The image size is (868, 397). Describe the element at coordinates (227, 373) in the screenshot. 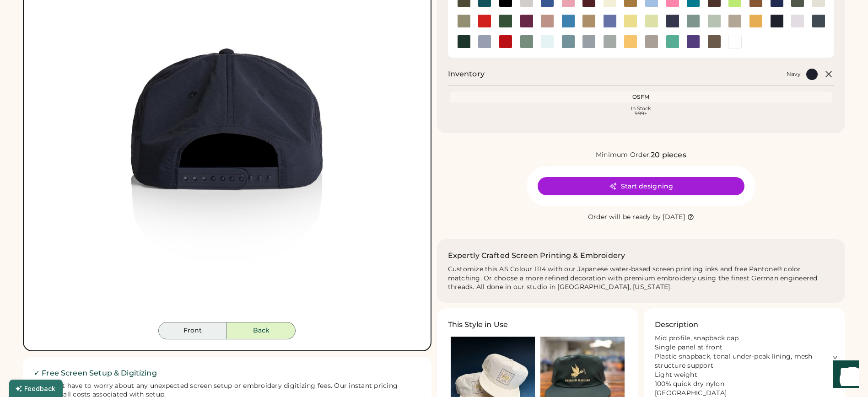

I see `h2: ✓ Free Screen Setup & Digitizing` at that location.